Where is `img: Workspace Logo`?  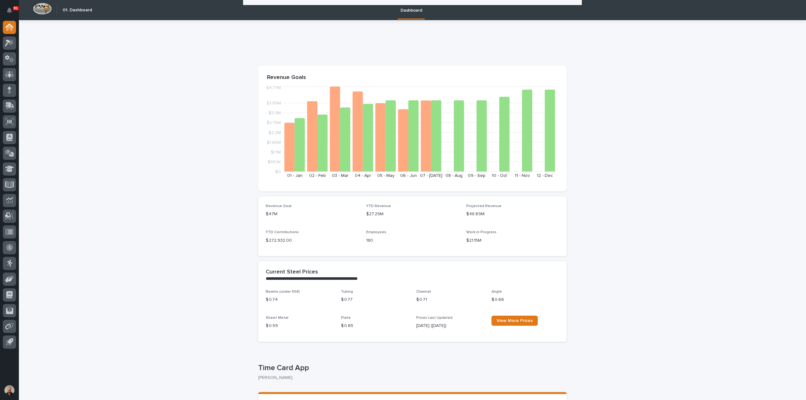 img: Workspace Logo is located at coordinates (42, 9).